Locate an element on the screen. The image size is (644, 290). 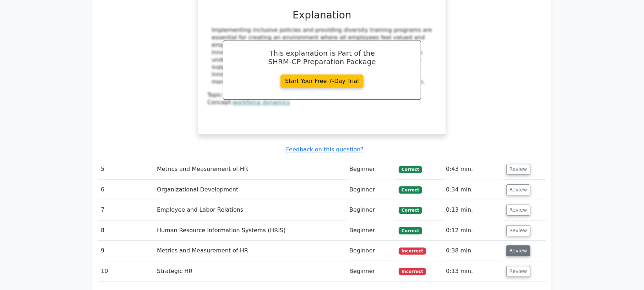
div: Concept: is located at coordinates (322, 103).